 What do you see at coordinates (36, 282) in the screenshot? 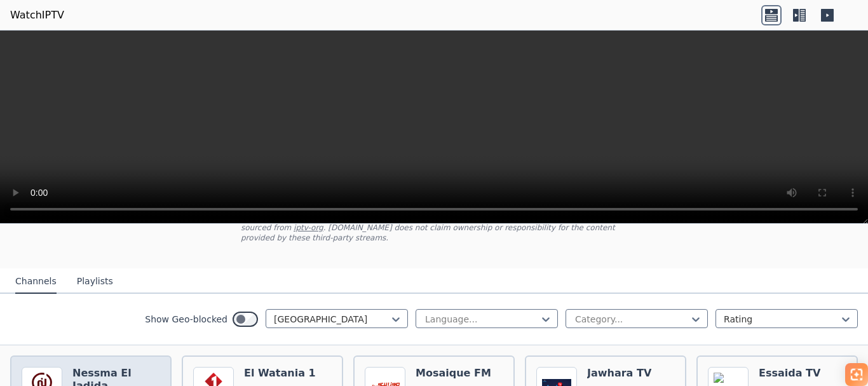
I see `button: Channels` at bounding box center [36, 282].